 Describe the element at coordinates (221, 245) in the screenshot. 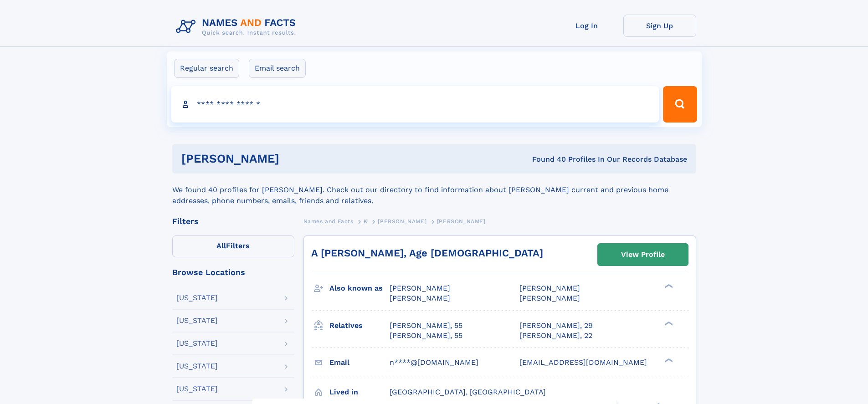

I see `span: All` at that location.